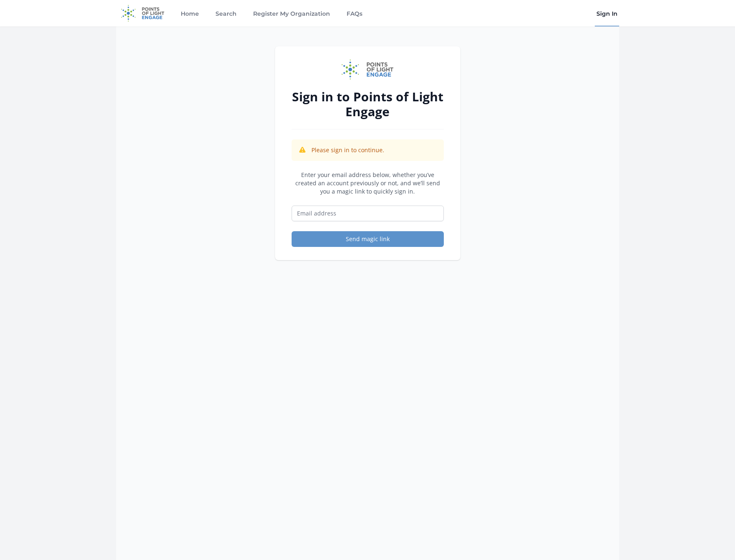 The height and width of the screenshot is (560, 735). Describe the element at coordinates (368, 183) in the screenshot. I see `p: Enter your email address below, whether you’ve created an account previously or not, and we’ll se...` at that location.